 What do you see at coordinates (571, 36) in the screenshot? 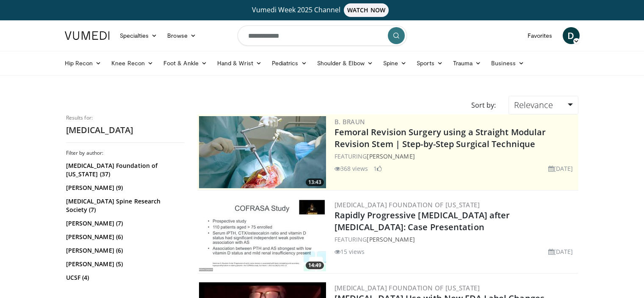
I see `a: D` at bounding box center [571, 36].